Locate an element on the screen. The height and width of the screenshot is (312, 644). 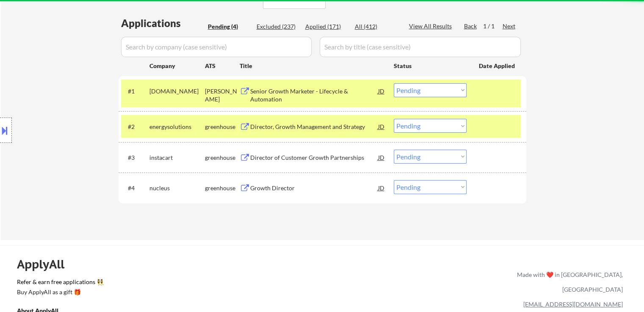
div: 1 / 1 is located at coordinates (493, 26).